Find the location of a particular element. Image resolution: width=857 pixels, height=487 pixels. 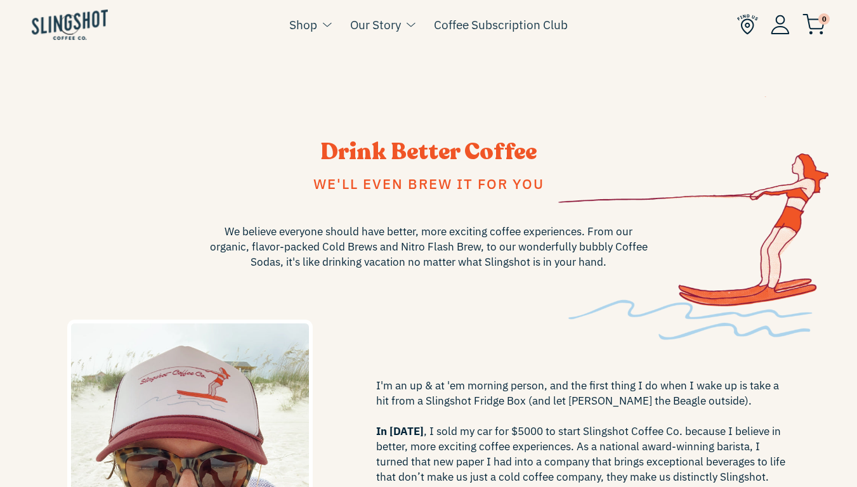

a: Coffee Subscription Club is located at coordinates (501, 25).